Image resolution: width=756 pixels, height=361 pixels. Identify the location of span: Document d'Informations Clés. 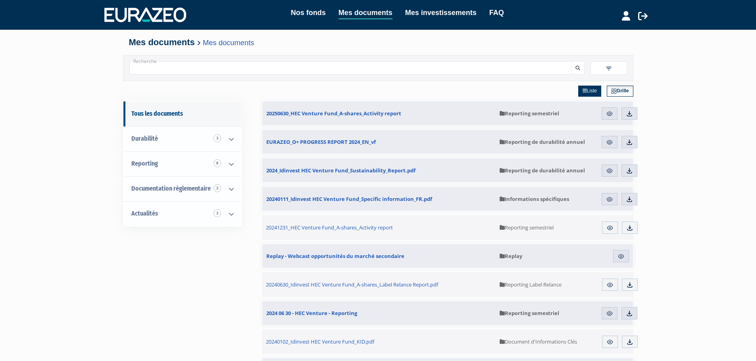
(538, 342).